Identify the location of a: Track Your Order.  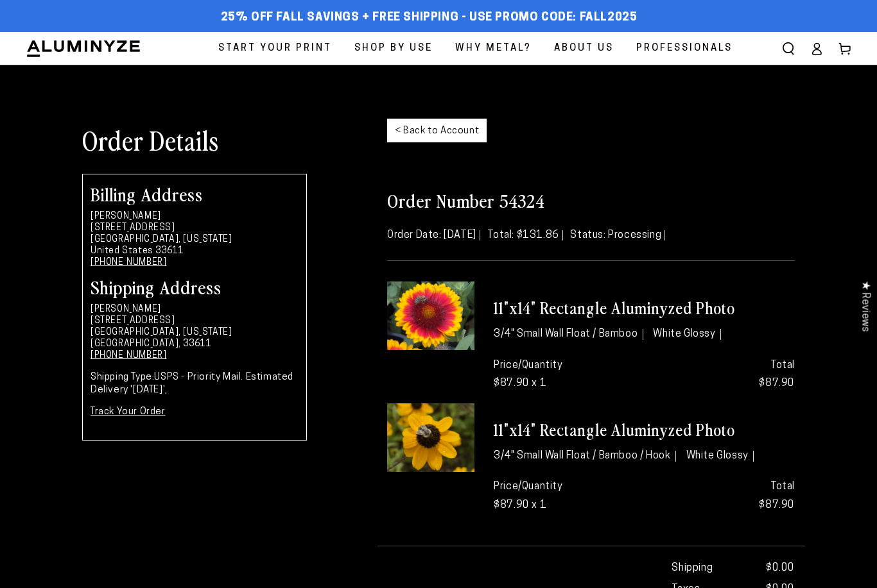
(127, 412).